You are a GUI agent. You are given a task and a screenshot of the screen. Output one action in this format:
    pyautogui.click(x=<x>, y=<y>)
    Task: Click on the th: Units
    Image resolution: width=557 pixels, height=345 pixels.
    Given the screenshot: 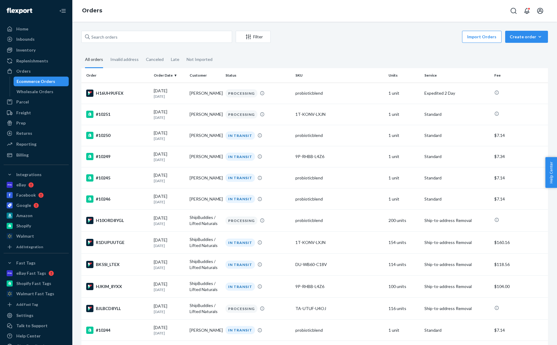 What is the action you would take?
    pyautogui.click(x=404, y=75)
    